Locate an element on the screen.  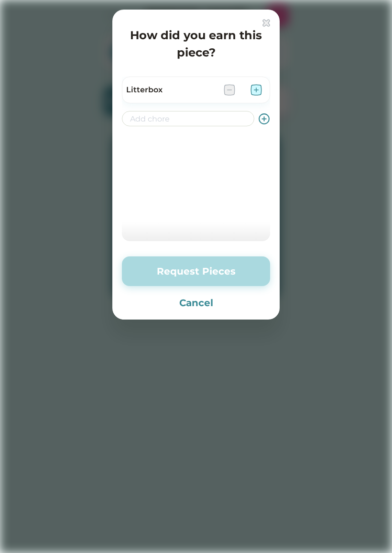
button: Request Pieces is located at coordinates (196, 271).